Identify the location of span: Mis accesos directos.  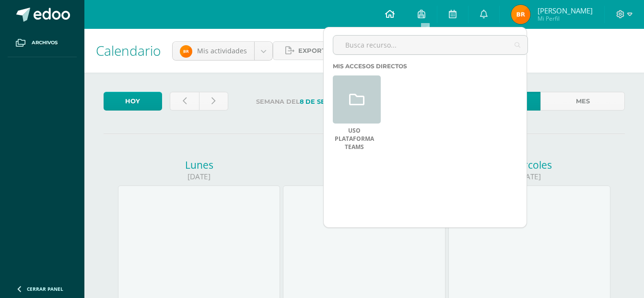
(370, 65).